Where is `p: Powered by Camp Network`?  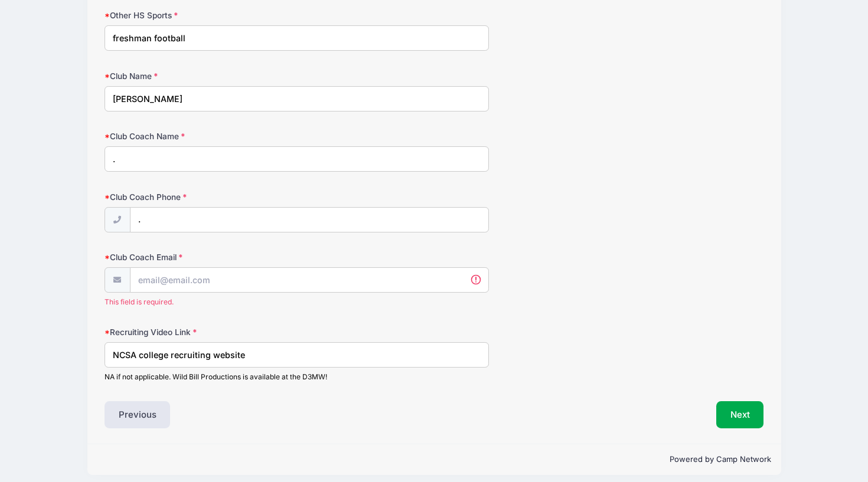
p: Powered by Camp Network is located at coordinates (434, 460).